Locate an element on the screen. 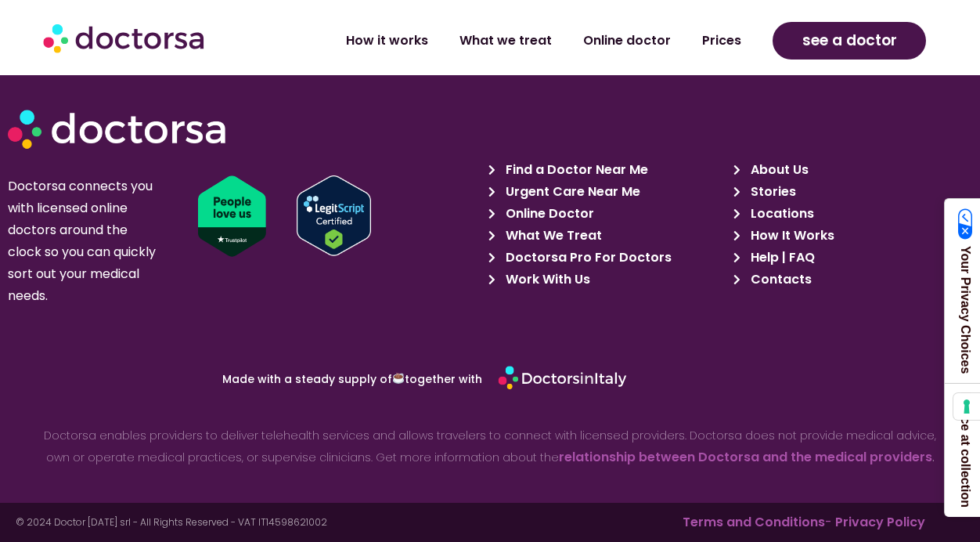  a: Contacts is located at coordinates (851, 279).